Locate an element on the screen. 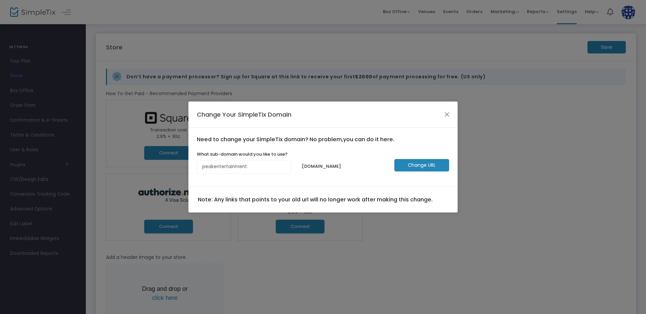 The width and height of the screenshot is (646, 314). button: Close is located at coordinates (447, 115).